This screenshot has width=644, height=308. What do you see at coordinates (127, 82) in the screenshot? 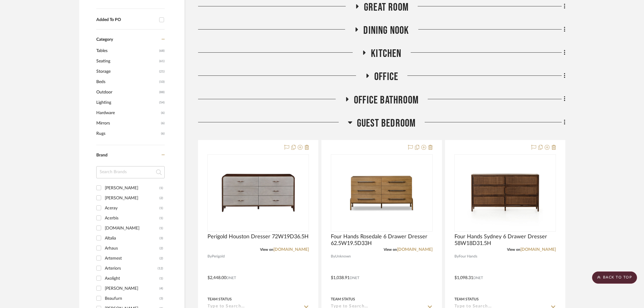
I see `span: Beds` at bounding box center [127, 82].